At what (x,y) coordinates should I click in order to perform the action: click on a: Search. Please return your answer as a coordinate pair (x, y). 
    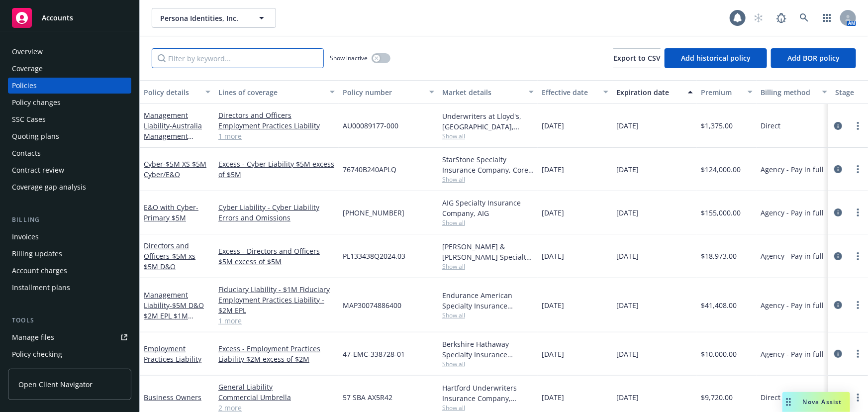
    Looking at the image, I should click on (804, 18).